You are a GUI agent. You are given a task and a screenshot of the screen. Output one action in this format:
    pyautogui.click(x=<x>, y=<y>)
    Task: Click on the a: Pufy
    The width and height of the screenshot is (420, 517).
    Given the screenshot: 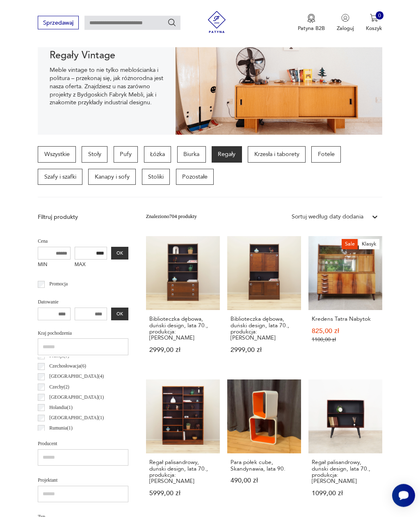 What is the action you would take?
    pyautogui.click(x=126, y=155)
    